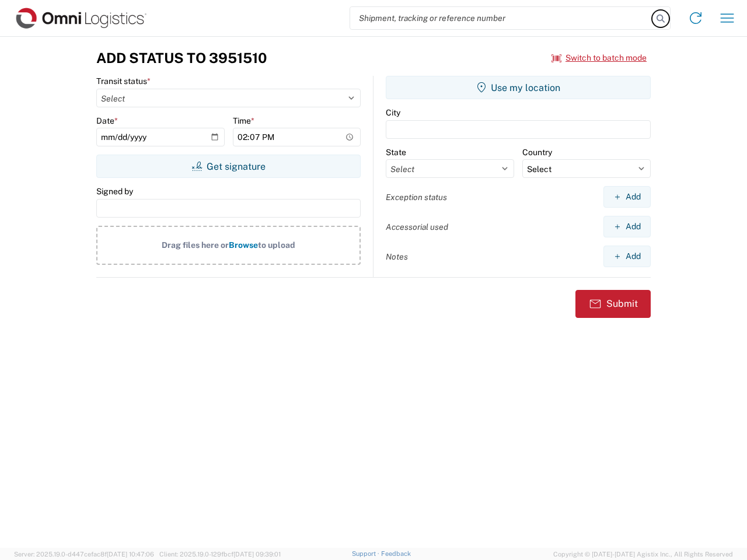  Describe the element at coordinates (367, 554) in the screenshot. I see `a: Support` at that location.